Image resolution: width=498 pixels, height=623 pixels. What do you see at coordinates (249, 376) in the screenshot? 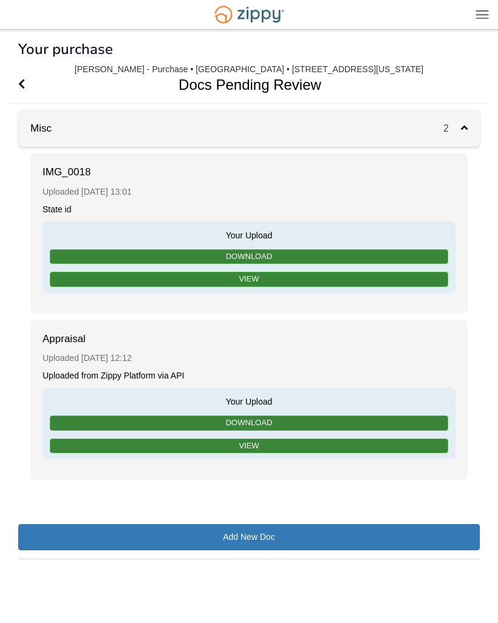
I see `div: Uploaded from Zippy Platform via API` at bounding box center [249, 376].